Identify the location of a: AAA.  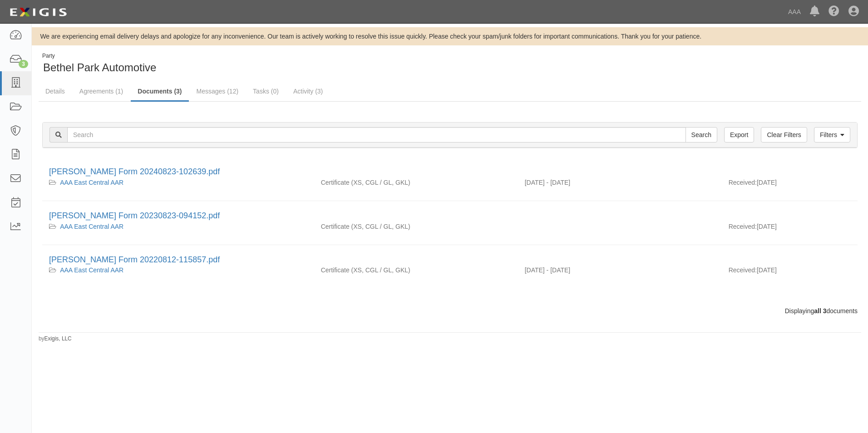
(794, 11).